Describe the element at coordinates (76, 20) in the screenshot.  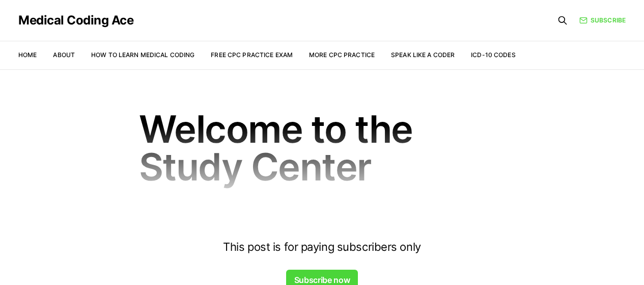
I see `a: Medical Coding Ace` at that location.